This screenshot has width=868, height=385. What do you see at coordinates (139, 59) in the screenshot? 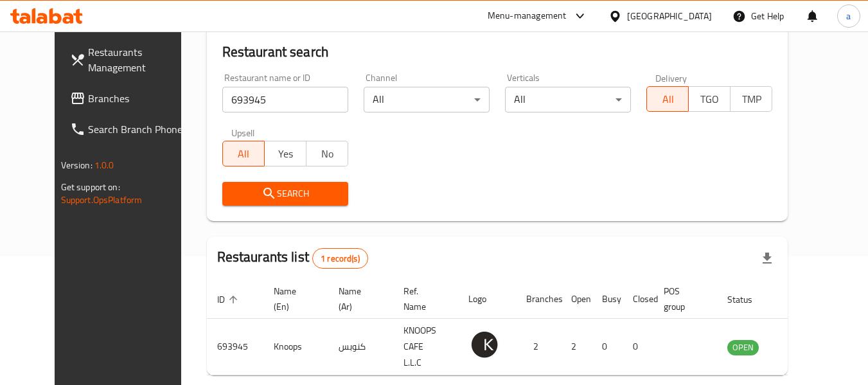
I see `span: Restaurants Management` at bounding box center [139, 59].